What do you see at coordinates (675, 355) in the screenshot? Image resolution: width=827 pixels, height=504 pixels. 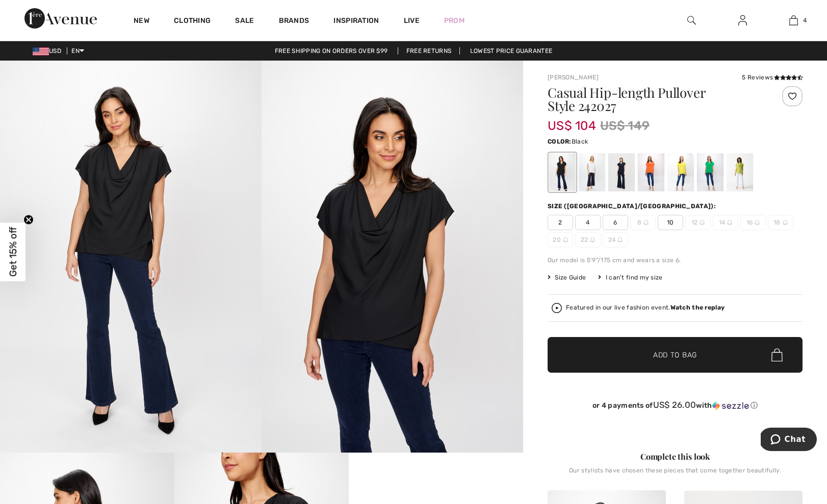 I see `span: Add to Bag` at bounding box center [675, 355].